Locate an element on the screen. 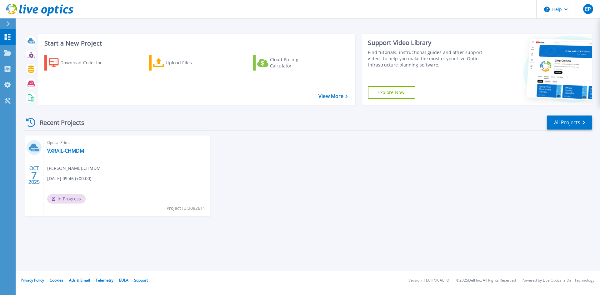  div: OCT 2025 is located at coordinates (34, 175).